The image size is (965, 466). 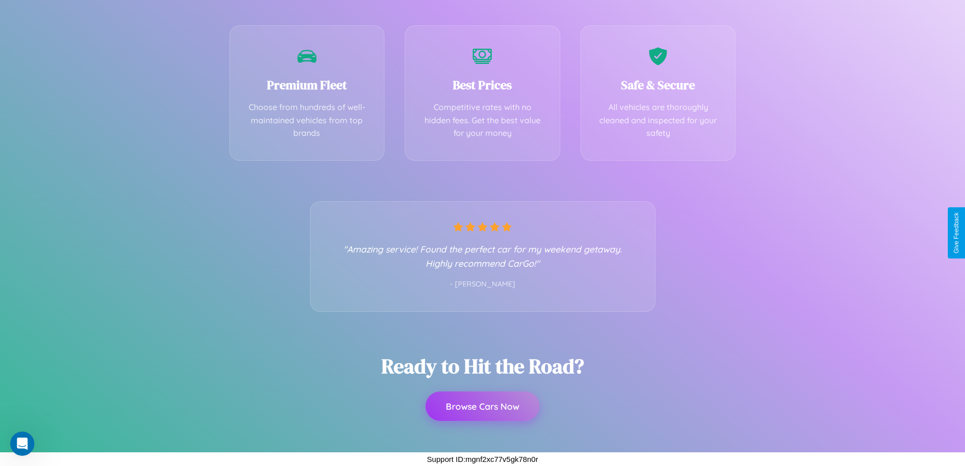 I want to click on div: Give Feedback, so click(x=956, y=233).